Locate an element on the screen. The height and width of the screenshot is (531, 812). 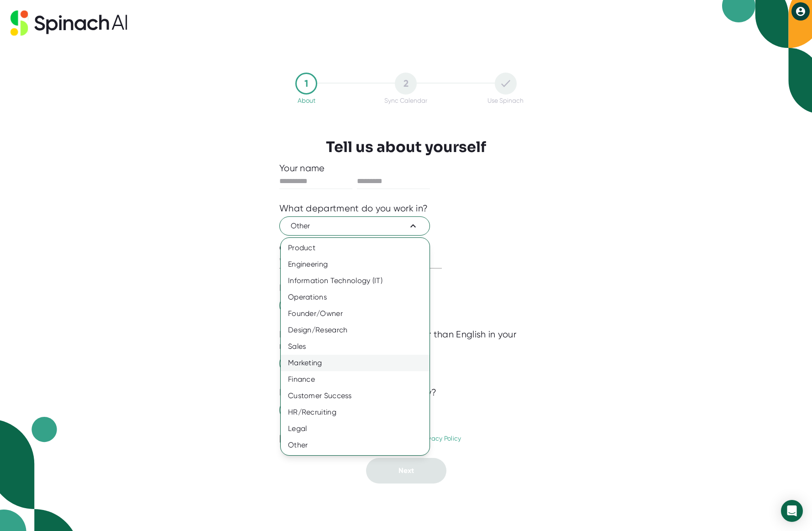
div: Open Intercom Messenger is located at coordinates (792, 511).